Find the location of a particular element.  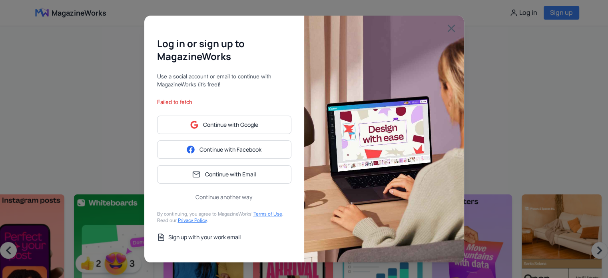

button: Continue with Email is located at coordinates (224, 174).